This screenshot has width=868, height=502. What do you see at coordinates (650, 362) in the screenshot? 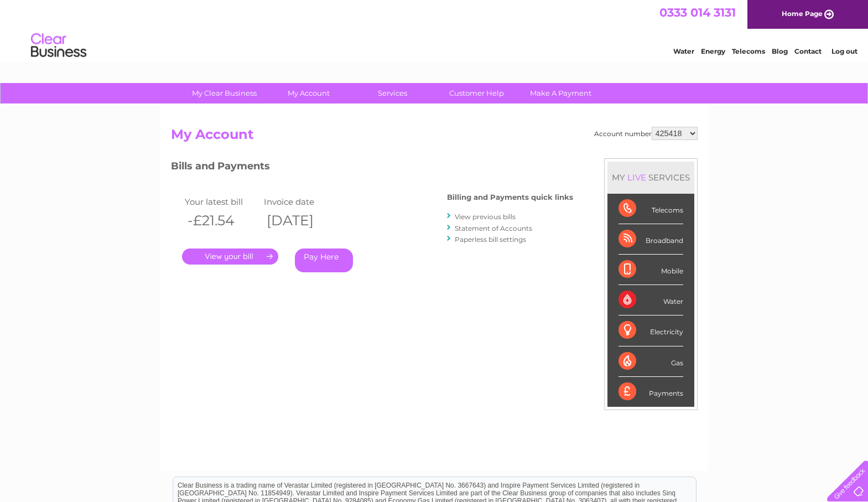
I see `div: Gas` at bounding box center [650, 362].